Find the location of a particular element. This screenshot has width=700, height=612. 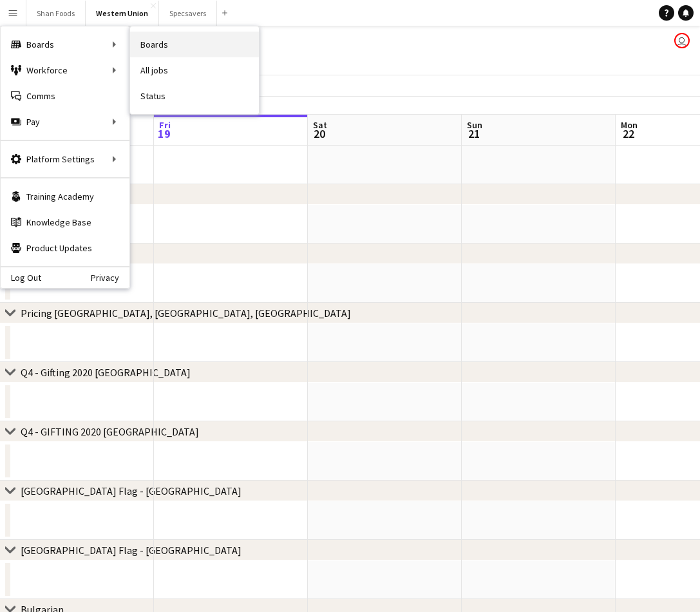

a: Comms is located at coordinates (65, 96).